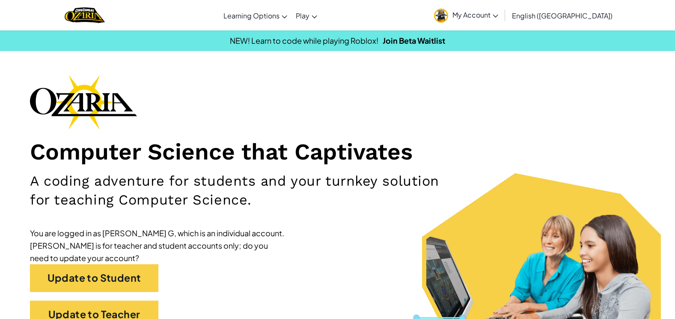 The width and height of the screenshot is (675, 319). Describe the element at coordinates (466, 15) in the screenshot. I see `a: My Account` at that location.